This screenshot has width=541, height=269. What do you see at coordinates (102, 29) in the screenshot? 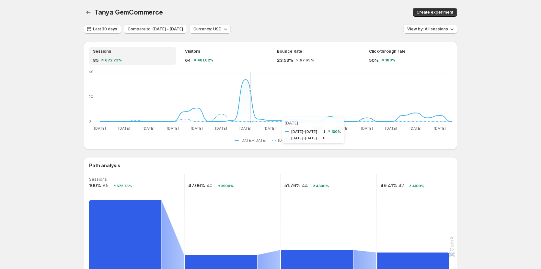
I see `button: Last 30 days` at bounding box center [102, 29].